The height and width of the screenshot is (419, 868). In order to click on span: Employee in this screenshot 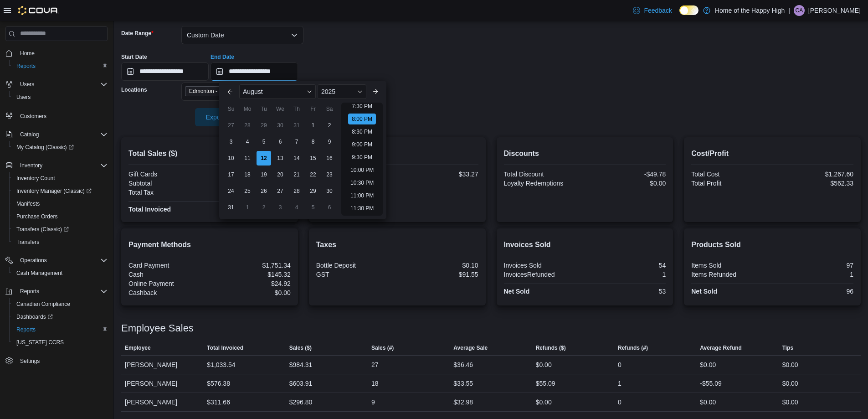, I will do `click(137, 347)`.